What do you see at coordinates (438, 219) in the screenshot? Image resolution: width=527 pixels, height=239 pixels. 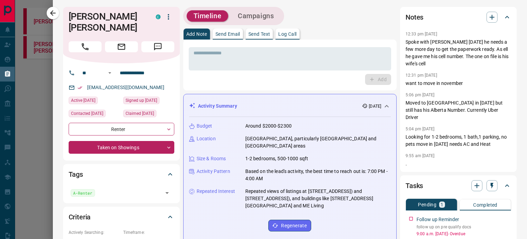 I see `p: Follow up Reminder` at bounding box center [438, 219].